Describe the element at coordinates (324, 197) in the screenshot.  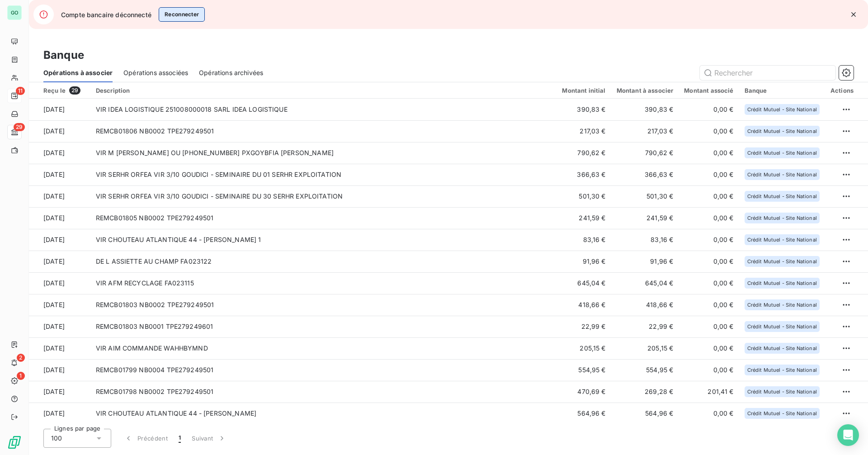
I see `td: VIR SERHR ORFEA VIR 3/10 GOUDICI - SEMINAIRE DU 30 SERHR EXPLOITATION` at that location.